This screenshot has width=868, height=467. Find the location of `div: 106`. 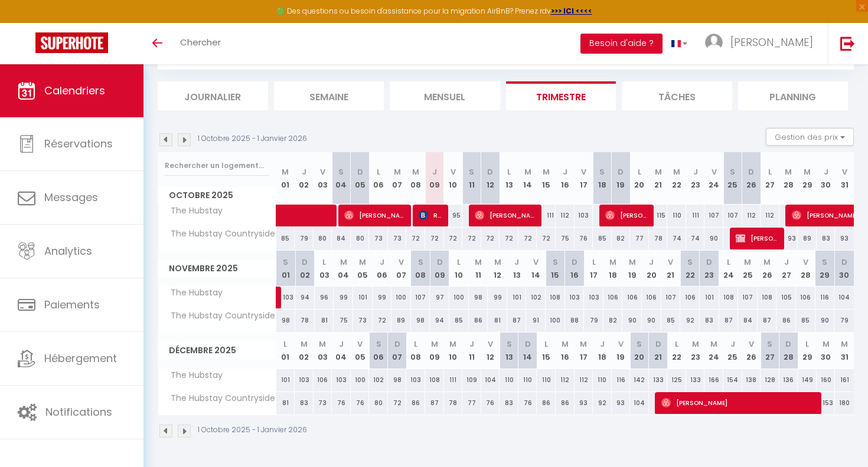

div: 106 is located at coordinates (613, 297).